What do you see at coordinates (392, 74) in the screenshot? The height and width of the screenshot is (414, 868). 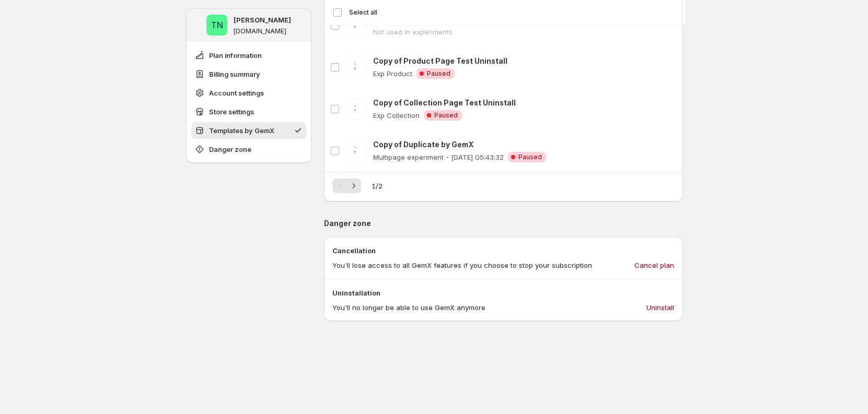 I see `p: Exp Product` at bounding box center [392, 74].